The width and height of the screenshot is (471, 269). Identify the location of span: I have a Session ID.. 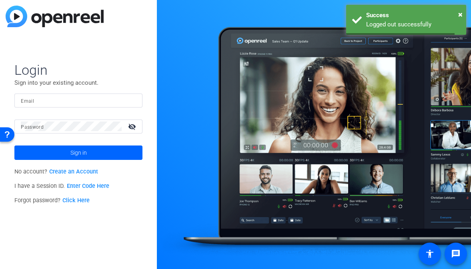
(62, 186).